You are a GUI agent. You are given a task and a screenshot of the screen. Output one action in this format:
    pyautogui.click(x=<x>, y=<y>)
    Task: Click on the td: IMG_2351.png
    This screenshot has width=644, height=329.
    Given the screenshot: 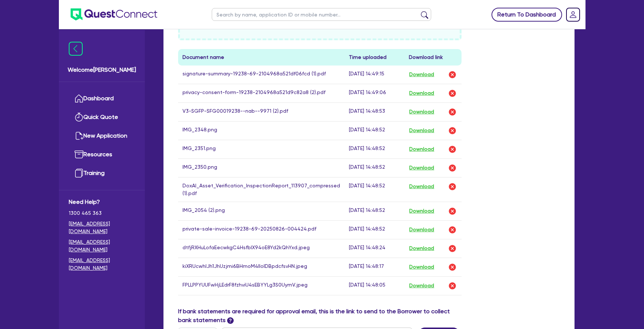 What is the action you would take?
    pyautogui.click(x=261, y=149)
    